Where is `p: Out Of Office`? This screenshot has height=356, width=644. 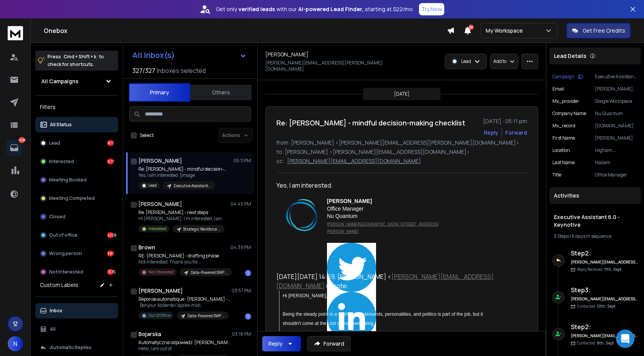
p: Out Of Office is located at coordinates (160, 315).